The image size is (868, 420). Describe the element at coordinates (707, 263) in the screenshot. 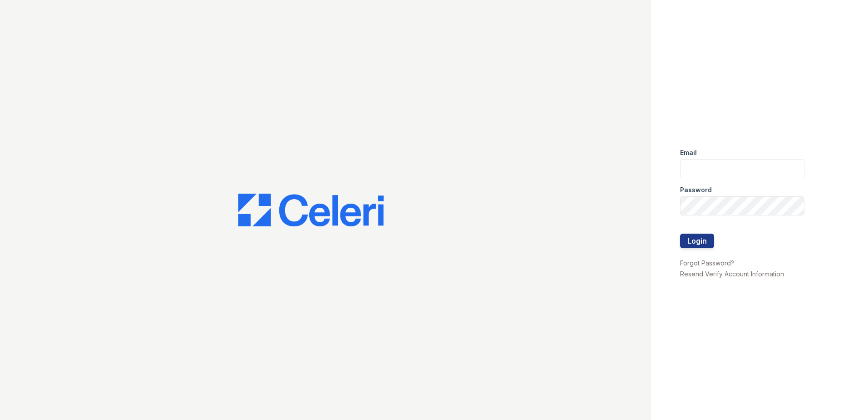

I see `a: Forgot Password?` at that location.